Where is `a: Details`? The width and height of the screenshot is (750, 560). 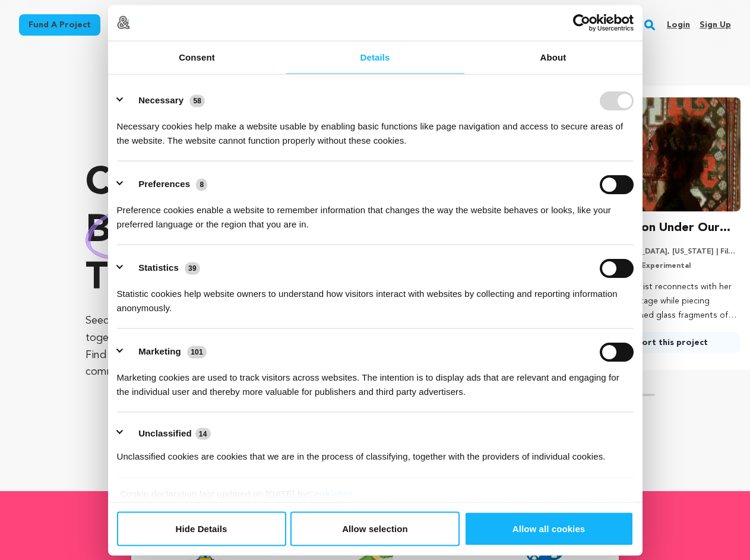 a: Details is located at coordinates (375, 57).